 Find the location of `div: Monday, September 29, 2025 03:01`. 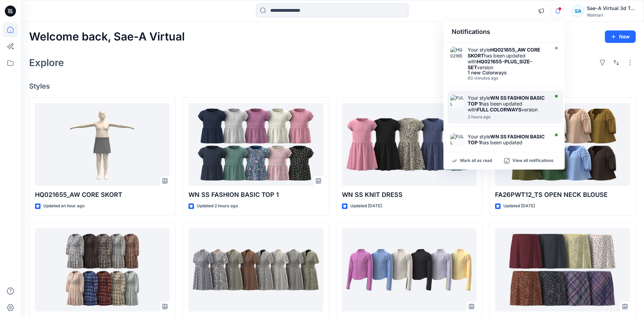

div: Monday, September 29, 2025 03:01 is located at coordinates (508, 78).